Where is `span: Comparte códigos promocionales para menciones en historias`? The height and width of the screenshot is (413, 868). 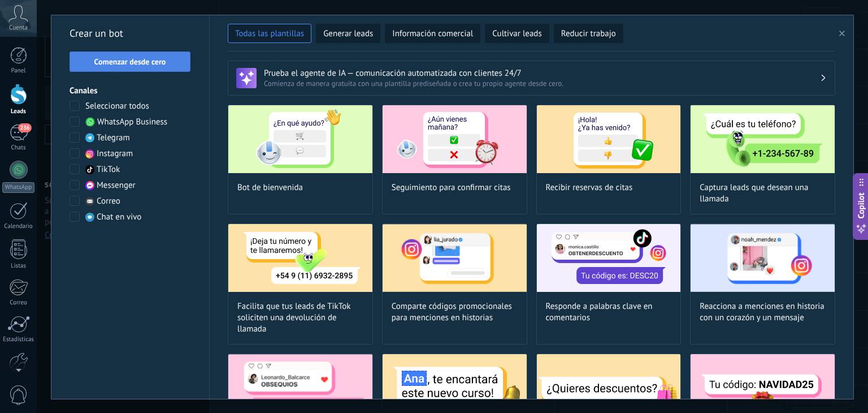 span: Comparte códigos promocionales para menciones en historias is located at coordinates (454, 312).